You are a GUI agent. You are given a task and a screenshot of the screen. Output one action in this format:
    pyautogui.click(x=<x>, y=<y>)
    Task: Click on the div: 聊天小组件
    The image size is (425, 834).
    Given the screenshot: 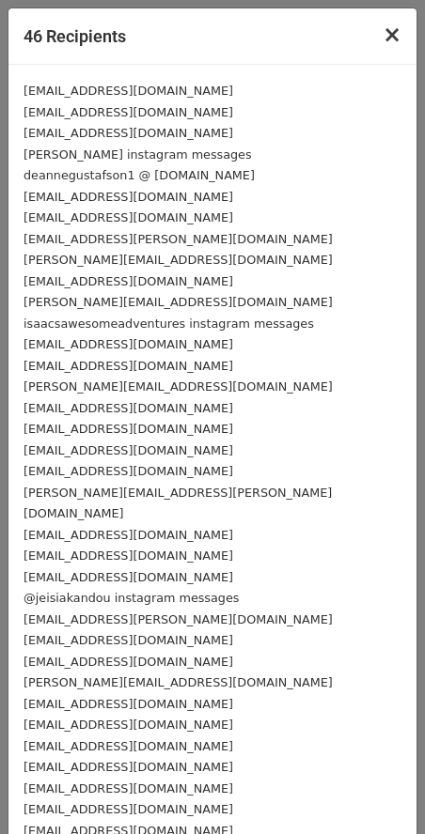 What is the action you would take?
    pyautogui.click(x=378, y=789)
    